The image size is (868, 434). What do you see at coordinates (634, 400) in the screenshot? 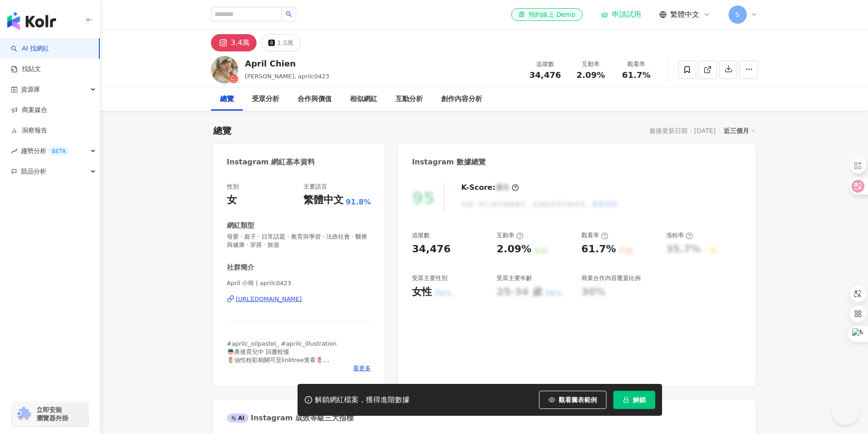
I see `button: 解鎖` at bounding box center [634, 400].